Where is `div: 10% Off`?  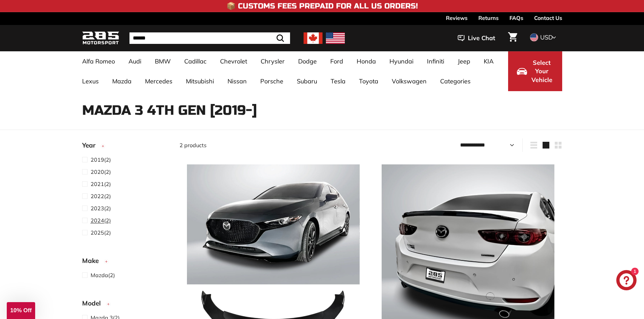 div: 10% Off is located at coordinates (21, 311).